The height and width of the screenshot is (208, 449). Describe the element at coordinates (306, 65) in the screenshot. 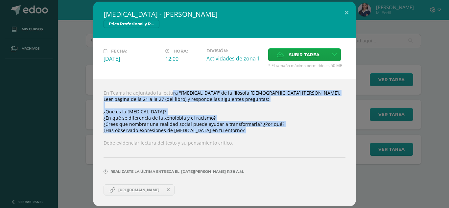

I see `span: * El tamaño máximo permitido es 50 MB` at that location.